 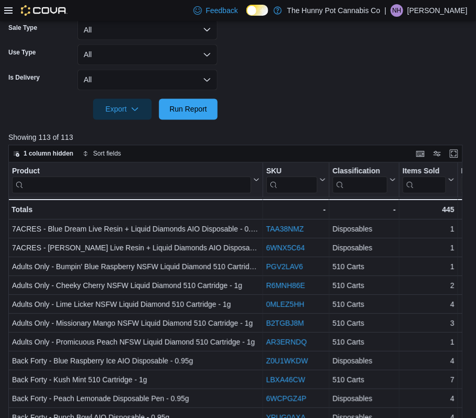 I want to click on a: TAA38NMZ, so click(x=285, y=229).